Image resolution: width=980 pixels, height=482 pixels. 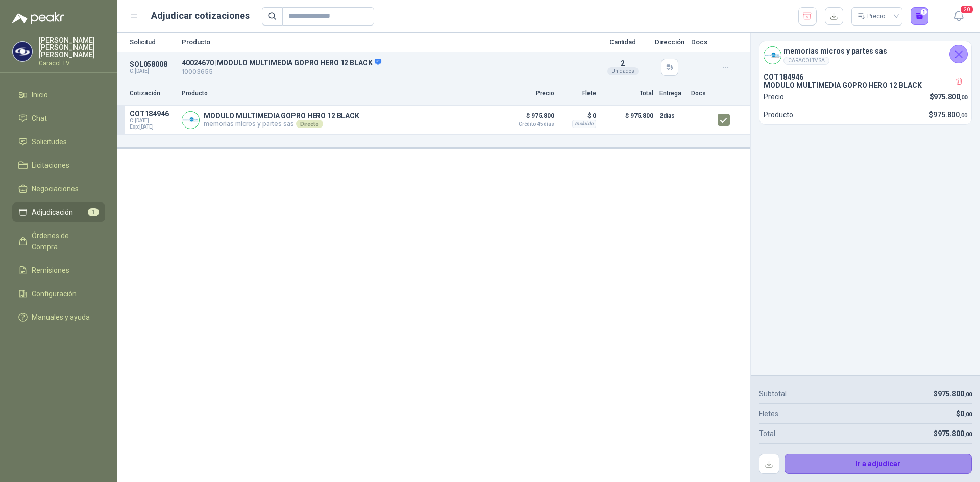 I want to click on span: 0, so click(x=966, y=413).